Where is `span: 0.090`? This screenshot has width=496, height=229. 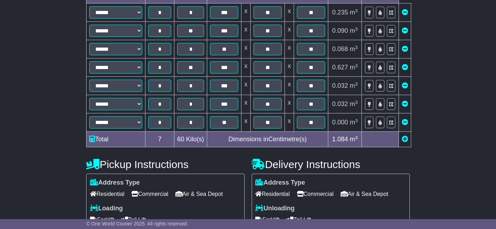
span: 0.090 is located at coordinates (340, 31).